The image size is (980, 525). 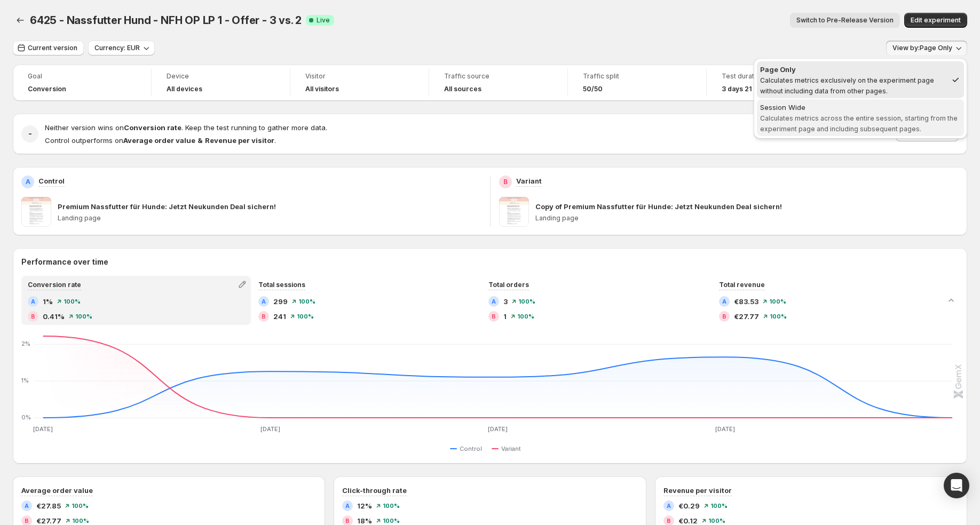 What do you see at coordinates (81, 76) in the screenshot?
I see `span: Goal` at bounding box center [81, 76].